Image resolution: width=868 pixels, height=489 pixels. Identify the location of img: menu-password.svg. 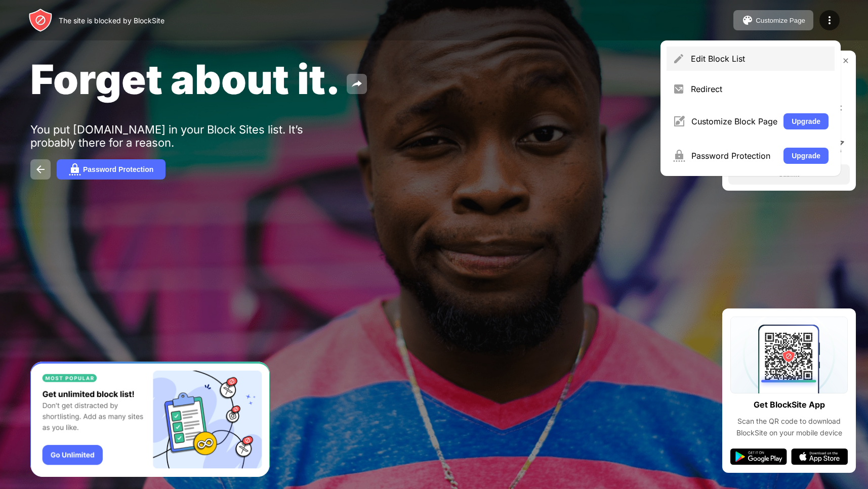
(679, 156).